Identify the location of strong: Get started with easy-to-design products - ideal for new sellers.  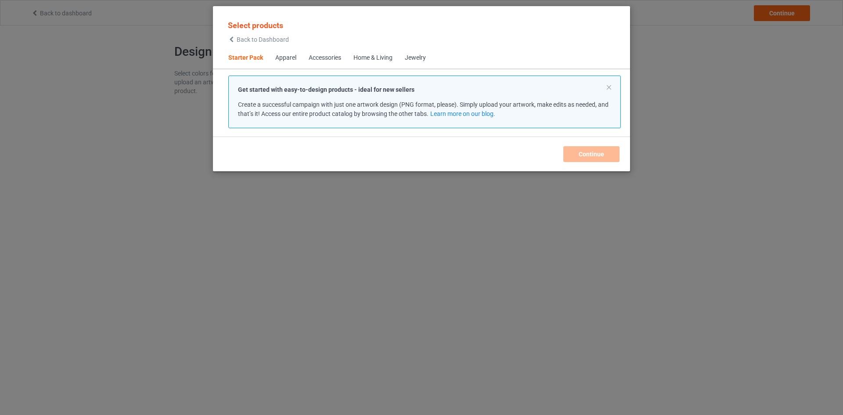
(326, 90).